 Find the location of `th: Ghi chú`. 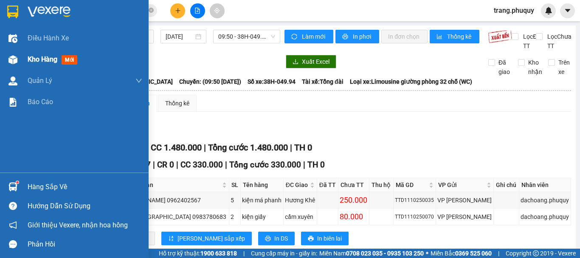

th: Ghi chú is located at coordinates (507, 185).